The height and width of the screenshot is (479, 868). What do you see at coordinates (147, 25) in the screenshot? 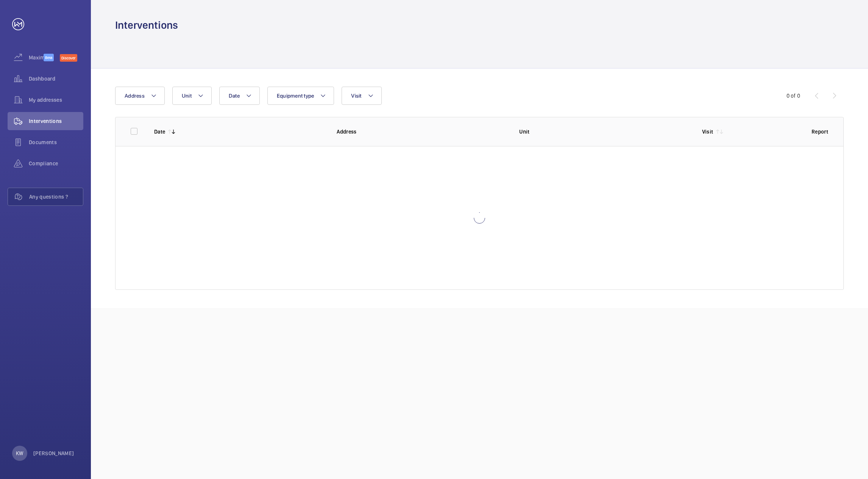
I see `h1: Interventions` at bounding box center [147, 25].